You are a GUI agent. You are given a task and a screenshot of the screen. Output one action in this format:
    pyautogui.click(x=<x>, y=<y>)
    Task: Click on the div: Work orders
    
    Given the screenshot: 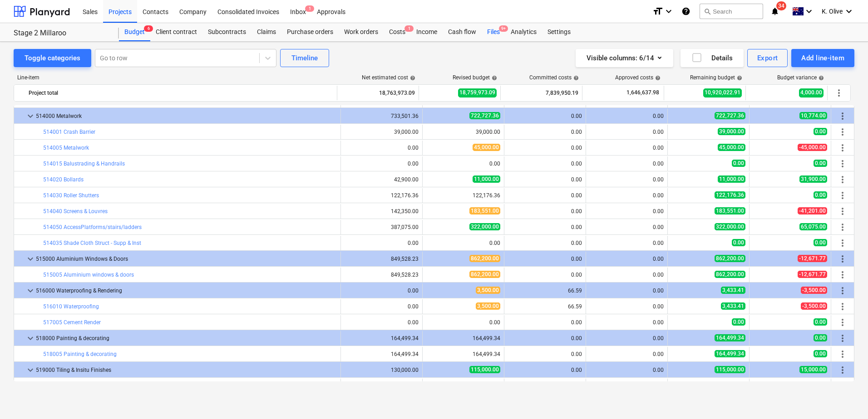 What is the action you would take?
    pyautogui.click(x=361, y=32)
    